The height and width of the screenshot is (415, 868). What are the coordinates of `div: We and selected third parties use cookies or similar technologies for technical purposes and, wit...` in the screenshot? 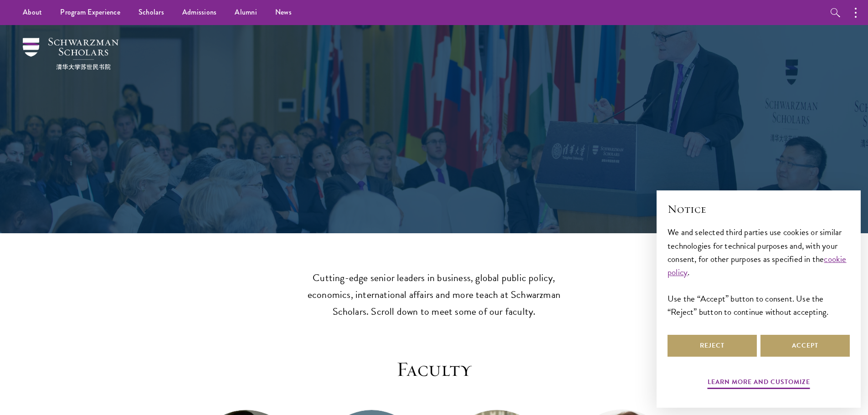 It's located at (758, 272).